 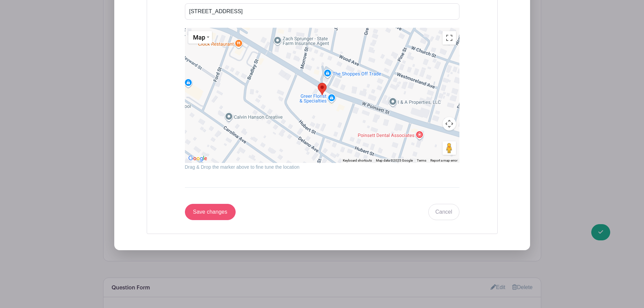 What do you see at coordinates (198, 158) in the screenshot?
I see `a: Open this area in Google Maps (opens a new window)` at bounding box center [198, 158].